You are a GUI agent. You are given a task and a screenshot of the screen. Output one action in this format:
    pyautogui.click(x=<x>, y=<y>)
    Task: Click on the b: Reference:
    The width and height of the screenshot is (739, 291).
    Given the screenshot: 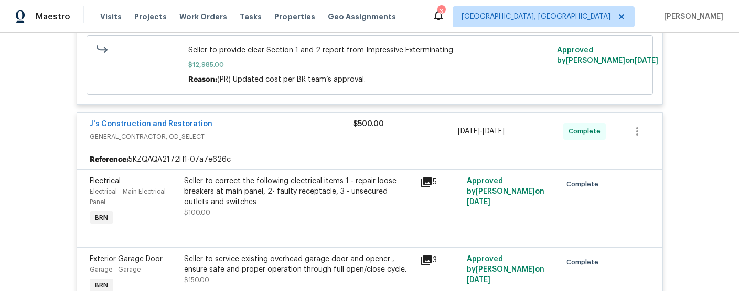 What is the action you would take?
    pyautogui.click(x=109, y=160)
    